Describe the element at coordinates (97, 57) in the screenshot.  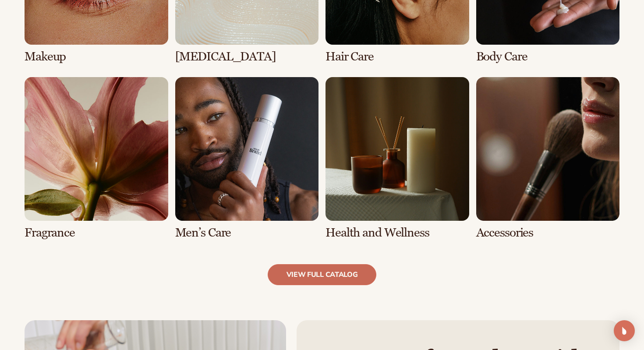
I see `h3: Makeup` at that location.